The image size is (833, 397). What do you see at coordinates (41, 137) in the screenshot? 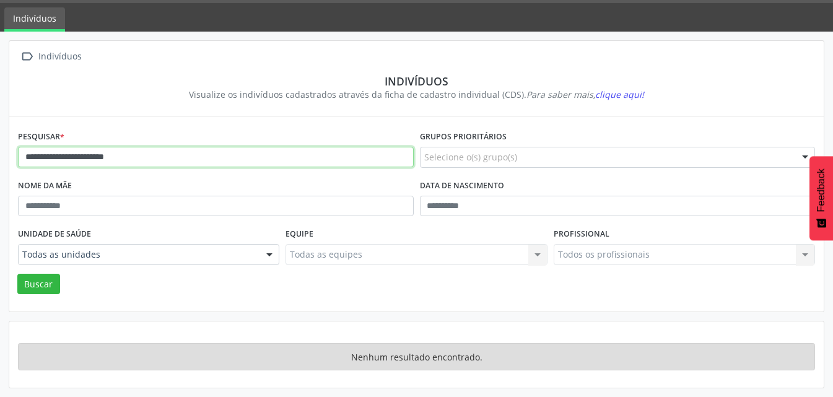
I see `label: Pesquisar` at bounding box center [41, 137].